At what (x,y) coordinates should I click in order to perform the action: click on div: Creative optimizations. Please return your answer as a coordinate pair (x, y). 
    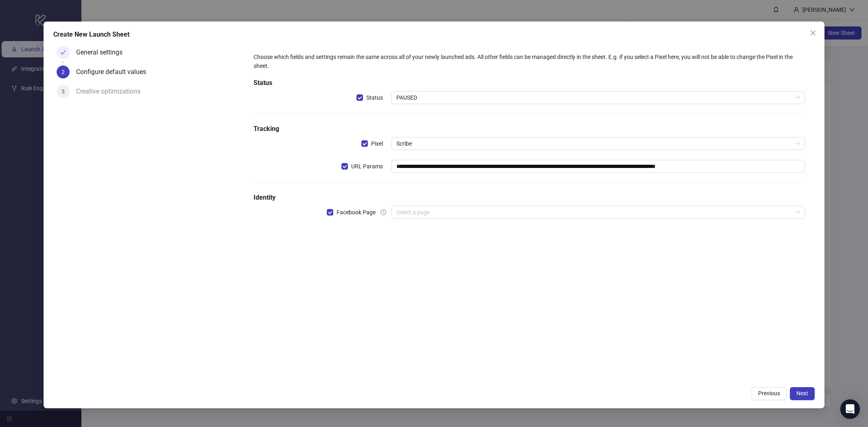
    Looking at the image, I should click on (112, 91).